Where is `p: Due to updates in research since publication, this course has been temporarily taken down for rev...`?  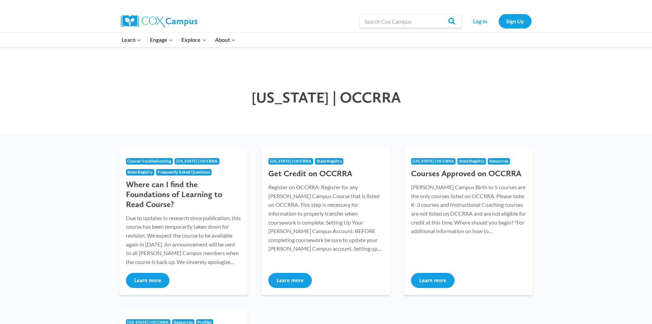 p: Due to updates in research since publication, this course has been temporarily taken down for rev... is located at coordinates (184, 240).